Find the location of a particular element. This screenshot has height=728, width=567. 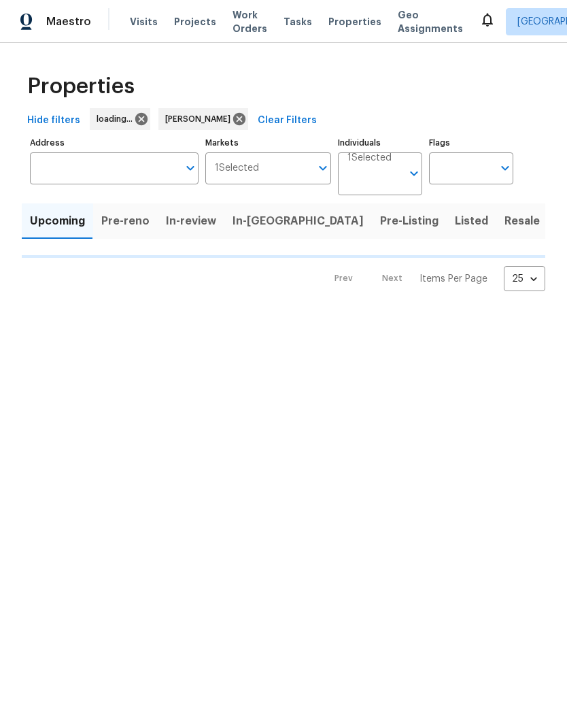

label: Individuals is located at coordinates (380, 143).